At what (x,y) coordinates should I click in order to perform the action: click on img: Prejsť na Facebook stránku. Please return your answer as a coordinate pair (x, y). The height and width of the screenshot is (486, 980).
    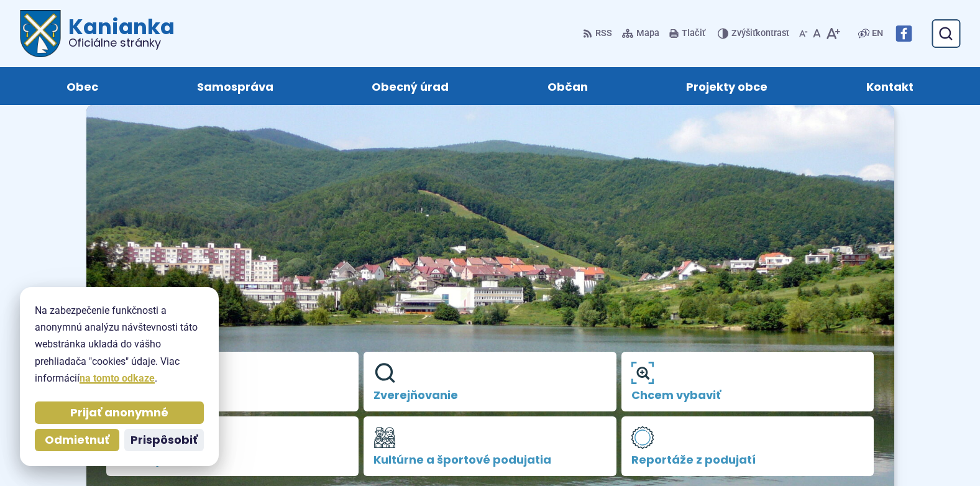
    Looking at the image, I should click on (903, 34).